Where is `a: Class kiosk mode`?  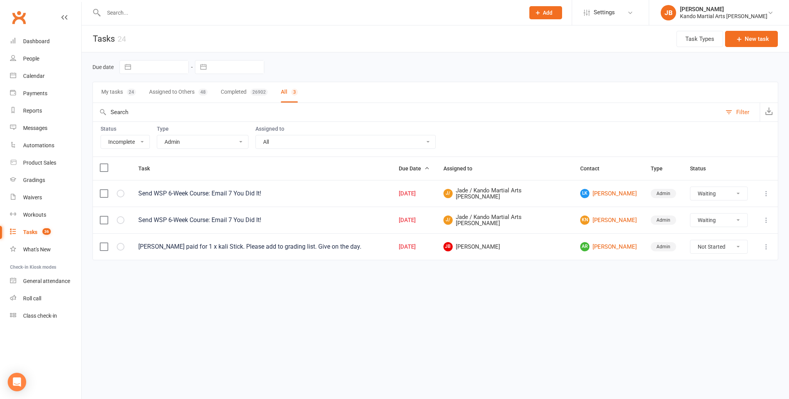 a: Class kiosk mode is located at coordinates (45, 316).